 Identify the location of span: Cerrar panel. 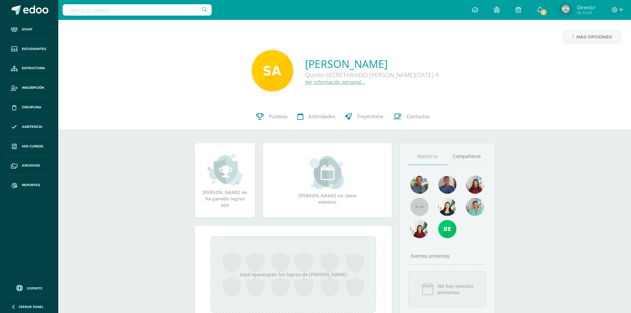
(31, 307).